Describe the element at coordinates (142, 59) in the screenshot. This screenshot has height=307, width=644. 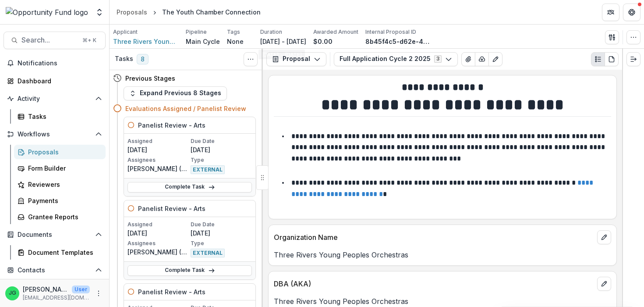
I see `span: 8` at that location.